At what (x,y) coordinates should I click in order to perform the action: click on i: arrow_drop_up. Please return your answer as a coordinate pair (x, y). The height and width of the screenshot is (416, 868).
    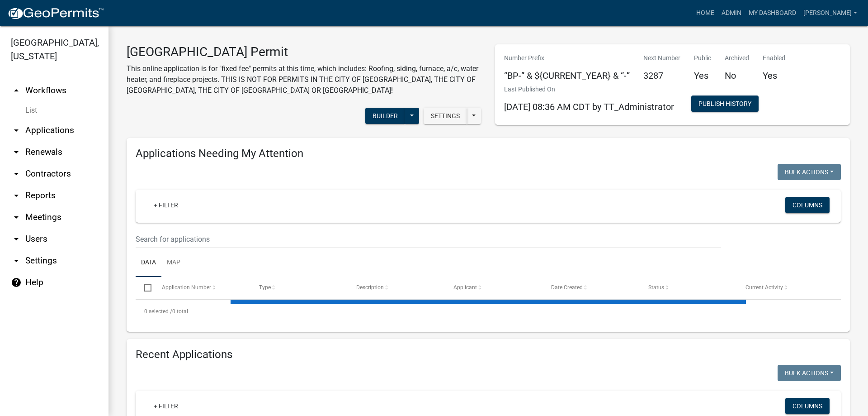
    Looking at the image, I should click on (17, 91).